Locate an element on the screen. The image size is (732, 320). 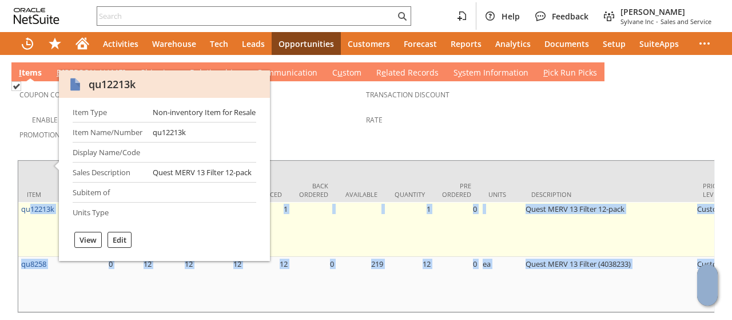
svg: logo is located at coordinates (37, 16).